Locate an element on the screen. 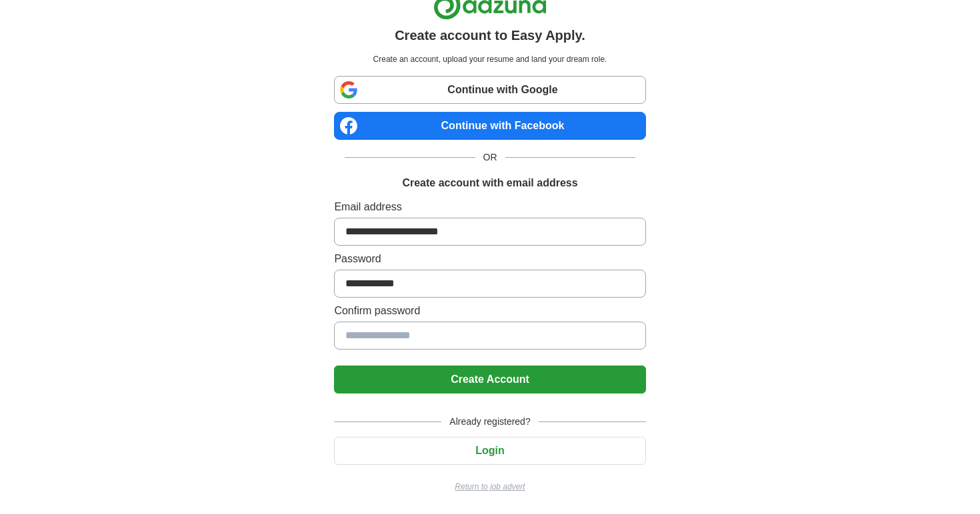 The height and width of the screenshot is (514, 980). h1: Create account with email address is located at coordinates (489, 183).